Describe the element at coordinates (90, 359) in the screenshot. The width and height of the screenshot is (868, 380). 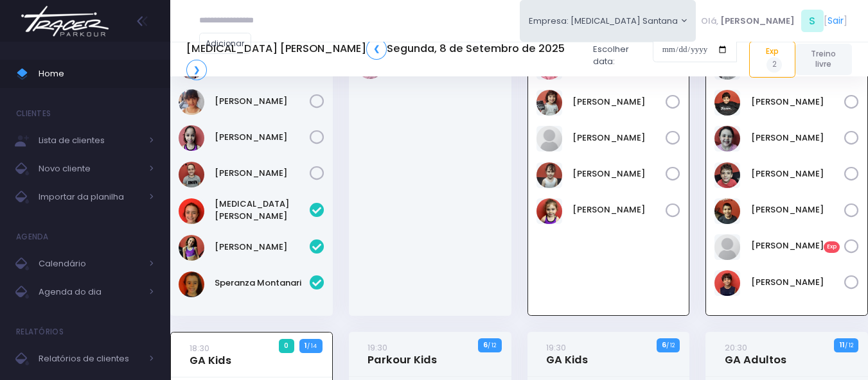
I see `span: Relatórios de clientes` at that location.